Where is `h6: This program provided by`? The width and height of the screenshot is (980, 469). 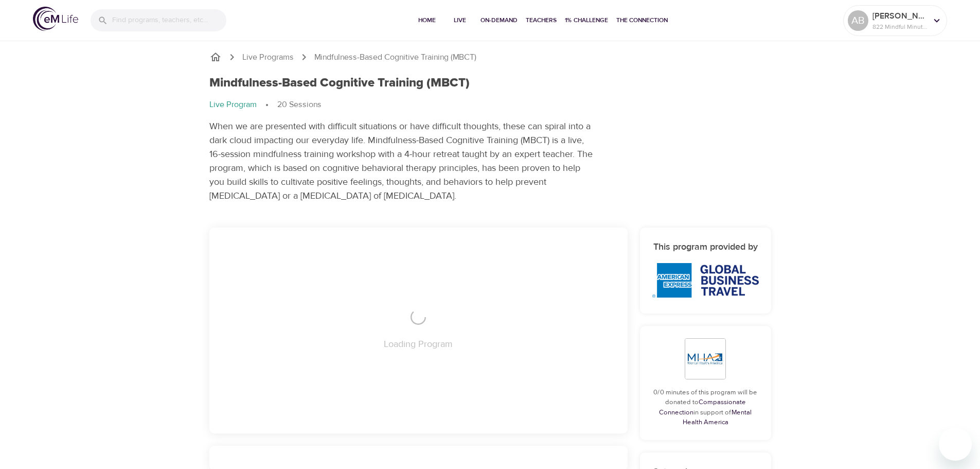 h6: This program provided by is located at coordinates (705, 247).